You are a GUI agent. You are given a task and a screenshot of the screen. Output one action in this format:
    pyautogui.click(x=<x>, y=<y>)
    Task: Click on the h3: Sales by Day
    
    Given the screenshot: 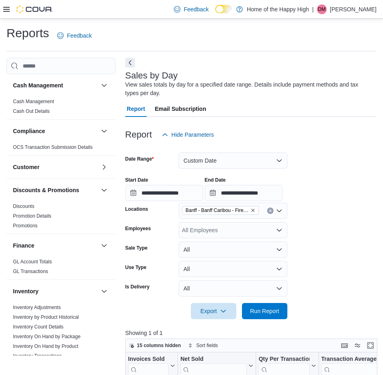 What is the action you would take?
    pyautogui.click(x=151, y=76)
    